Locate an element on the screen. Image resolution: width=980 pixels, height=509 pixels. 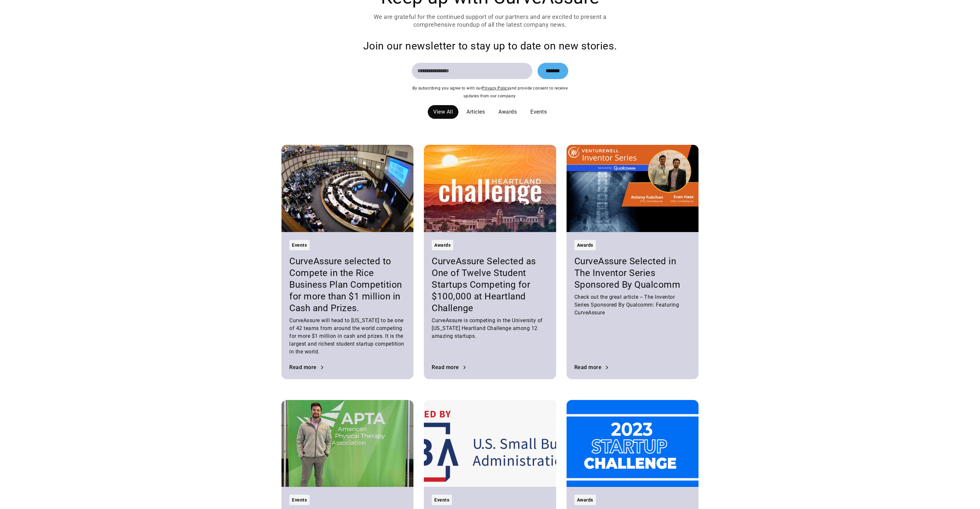
h3: CurveAssure selected to Compete in the Rice Business Plan Competition for more than $1 million in... is located at coordinates (347, 285).